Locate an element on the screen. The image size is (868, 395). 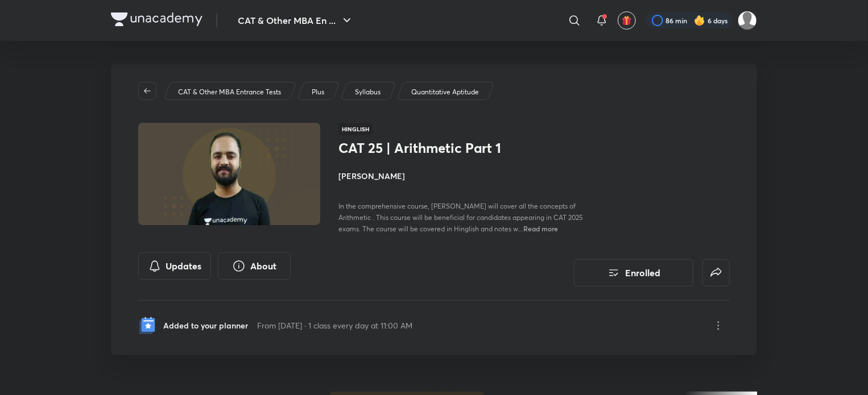
a: Syllabus is located at coordinates (368, 92).